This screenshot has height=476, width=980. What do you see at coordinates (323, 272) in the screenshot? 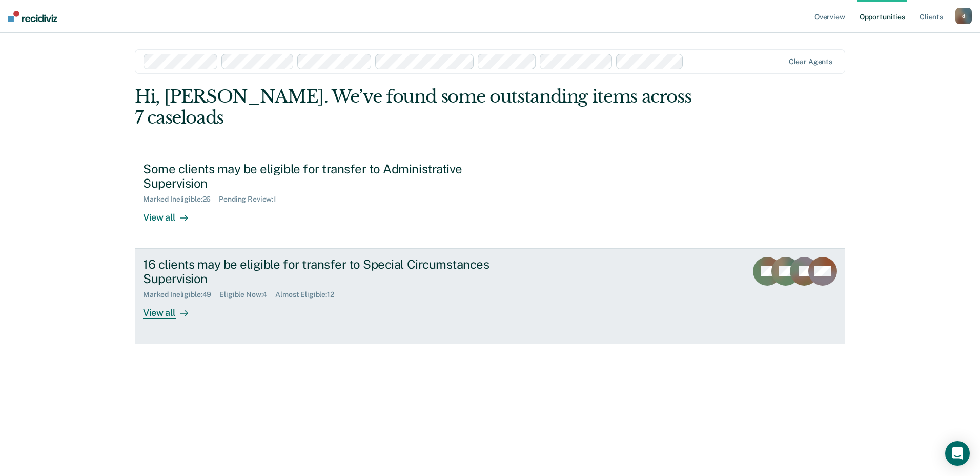
I see `div: 16 clients may be eligible for transfer to Special Circumstances Supervision` at bounding box center [323, 272].